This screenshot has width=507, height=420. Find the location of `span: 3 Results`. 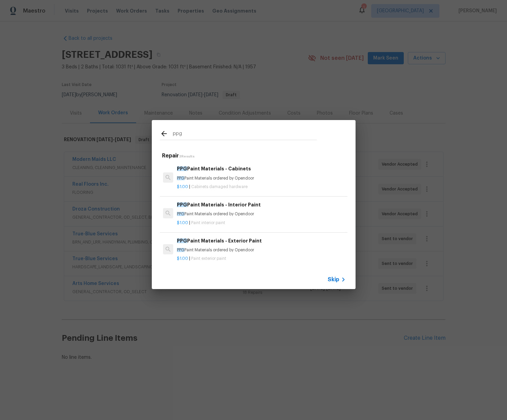

span: 3 Results is located at coordinates (187, 156).